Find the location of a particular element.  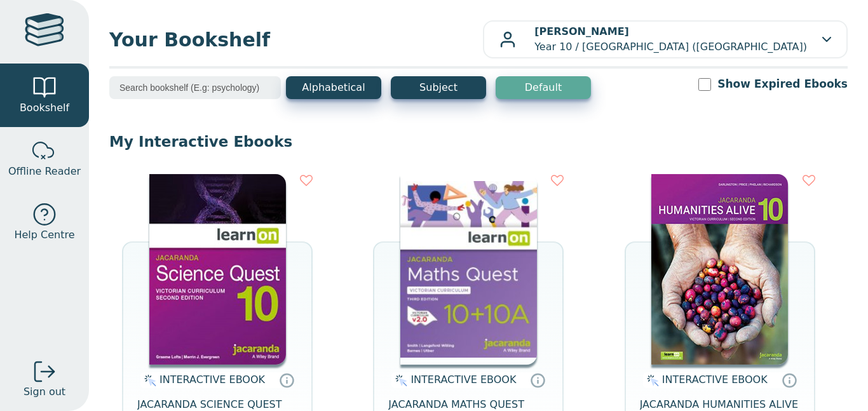

button: Default is located at coordinates (543, 88).